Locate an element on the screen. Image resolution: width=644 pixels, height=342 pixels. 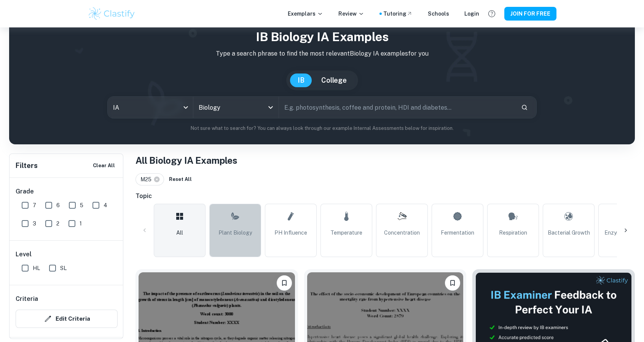
div: Login is located at coordinates (472, 14).